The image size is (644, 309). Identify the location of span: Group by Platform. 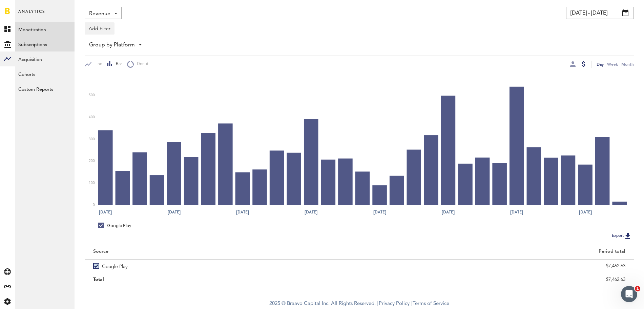
(112, 45).